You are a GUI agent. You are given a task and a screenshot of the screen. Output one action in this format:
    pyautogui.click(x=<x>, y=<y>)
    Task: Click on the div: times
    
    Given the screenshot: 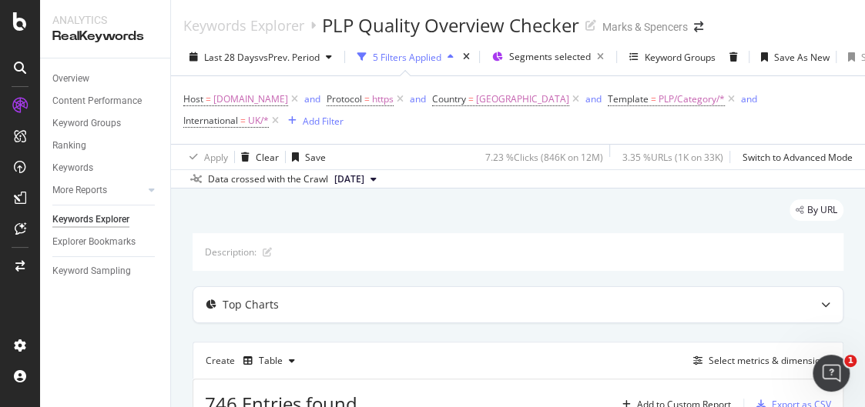 What is the action you would take?
    pyautogui.click(x=466, y=57)
    